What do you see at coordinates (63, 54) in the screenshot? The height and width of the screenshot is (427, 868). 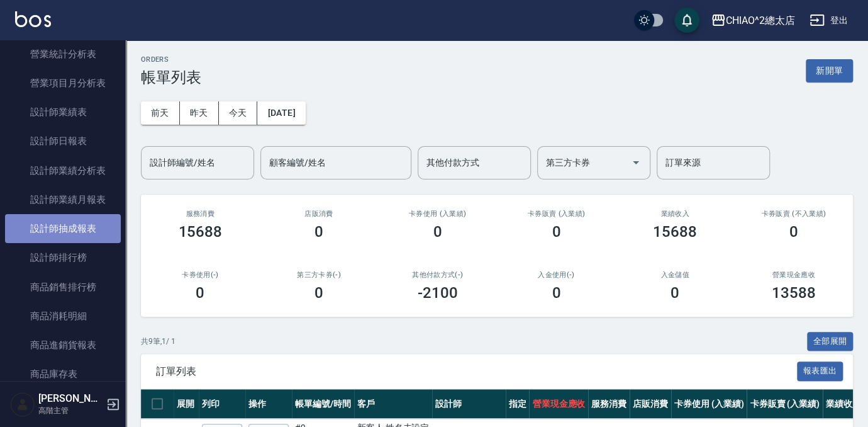 I see `a: 營業統計分析表` at bounding box center [63, 54].